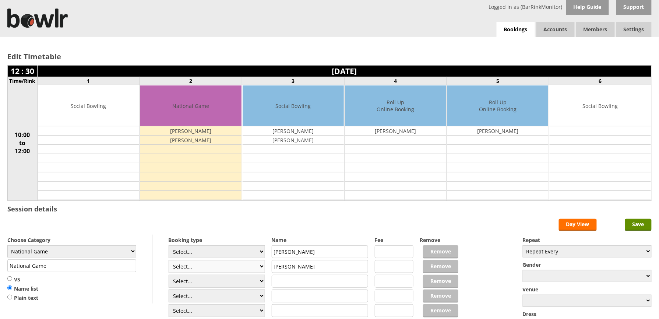 This screenshot has width=659, height=319. What do you see at coordinates (72, 240) in the screenshot?
I see `label: Choose Category` at bounding box center [72, 240].